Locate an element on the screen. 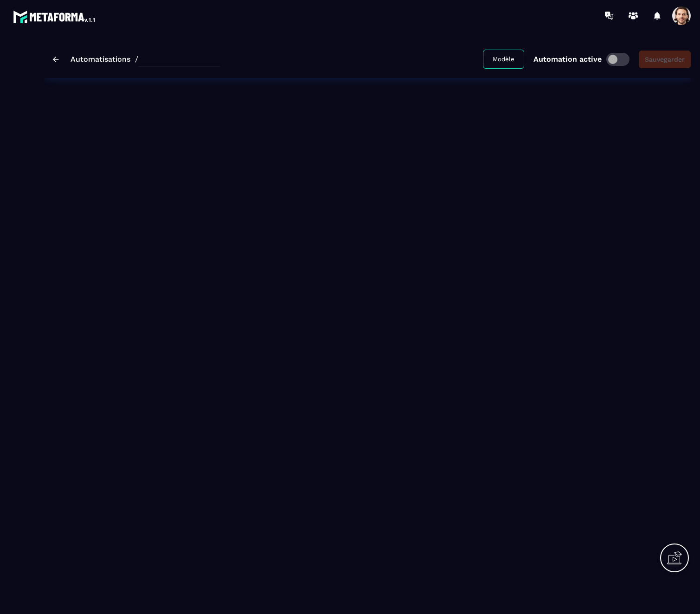  p: Automation active is located at coordinates (567, 59).